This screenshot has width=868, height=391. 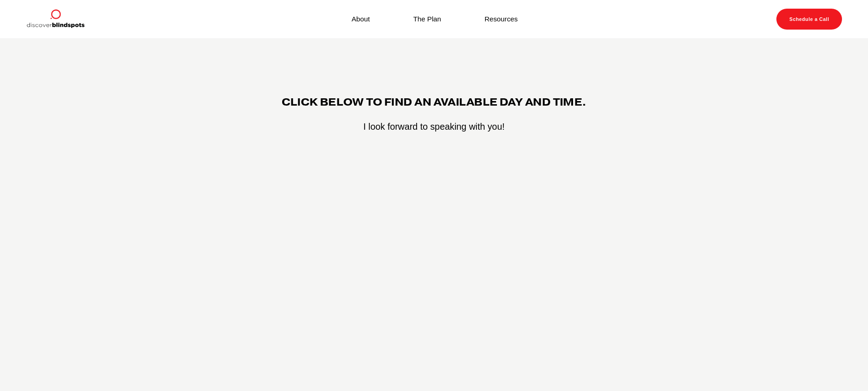 What do you see at coordinates (427, 19) in the screenshot?
I see `a: The Plan` at bounding box center [427, 19].